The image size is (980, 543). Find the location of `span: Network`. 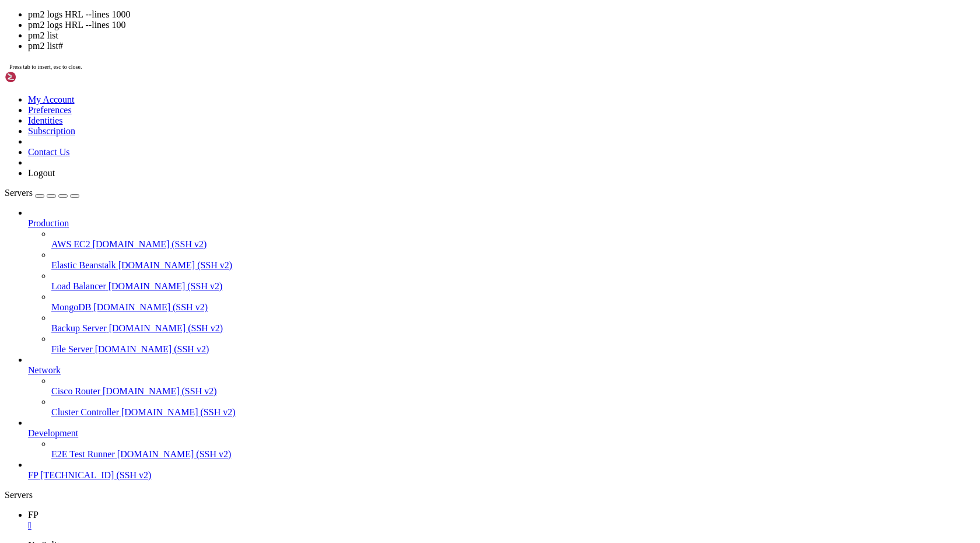

span: Network is located at coordinates (45, 370).